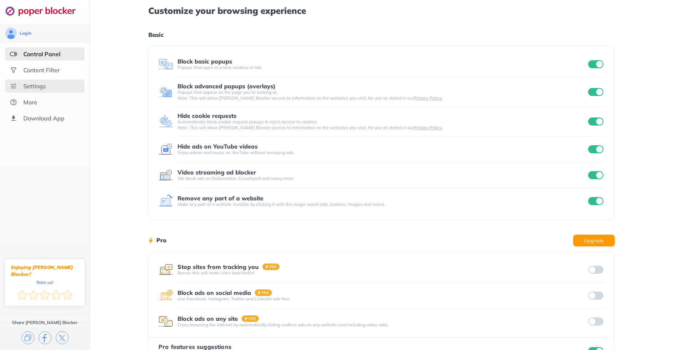 This screenshot has width=673, height=350. I want to click on div: Bonus: this will make sites load faster!, so click(382, 273).